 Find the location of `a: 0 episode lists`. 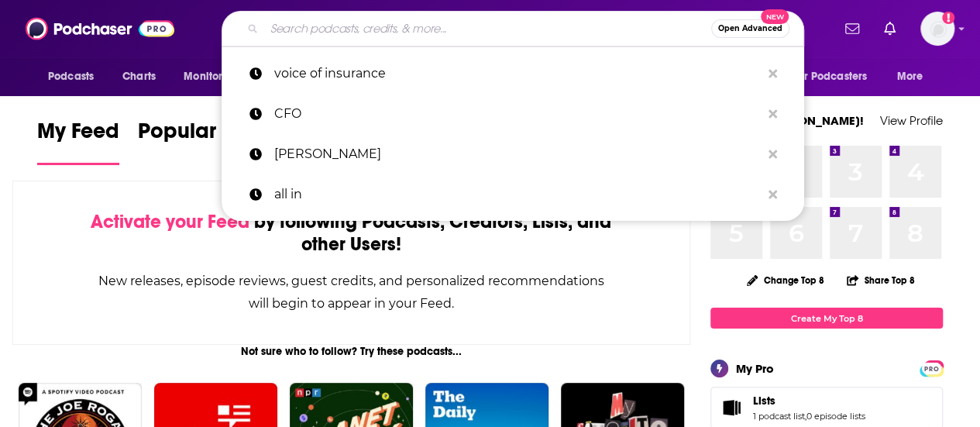

a: 0 episode lists is located at coordinates (836, 416).